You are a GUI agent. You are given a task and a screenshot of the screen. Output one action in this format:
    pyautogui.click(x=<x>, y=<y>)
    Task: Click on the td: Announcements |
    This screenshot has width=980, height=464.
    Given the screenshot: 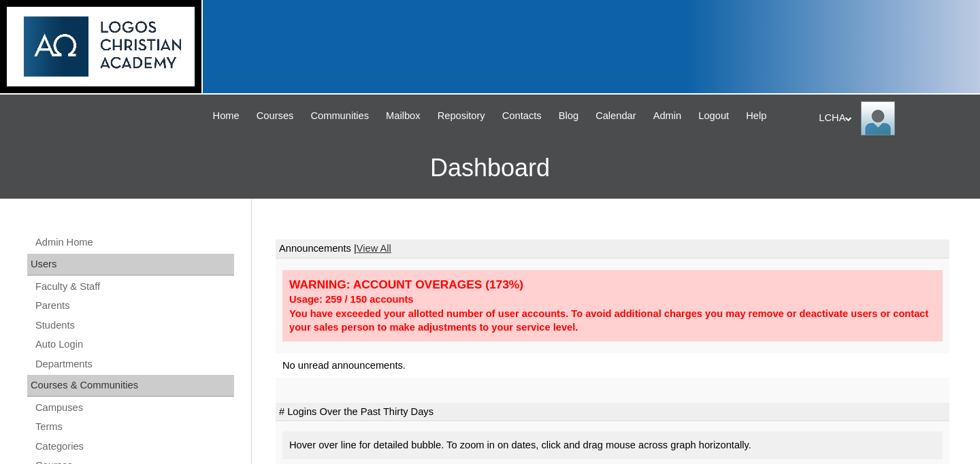 What is the action you would take?
    pyautogui.click(x=612, y=249)
    